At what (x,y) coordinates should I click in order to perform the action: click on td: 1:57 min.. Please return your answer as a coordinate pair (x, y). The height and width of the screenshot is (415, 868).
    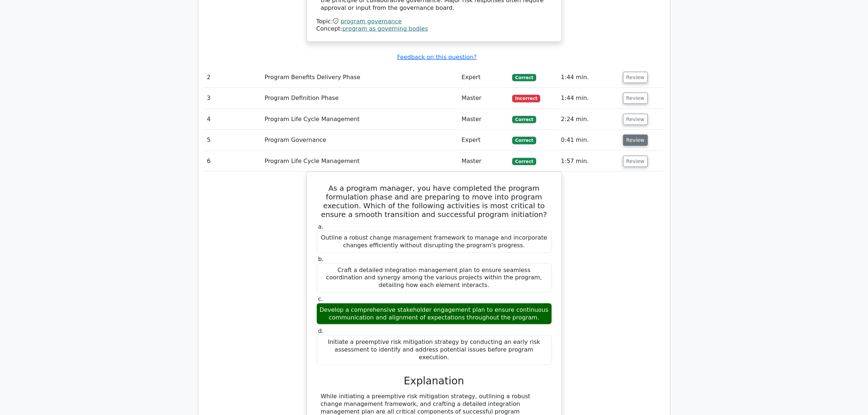
    Looking at the image, I should click on (589, 161).